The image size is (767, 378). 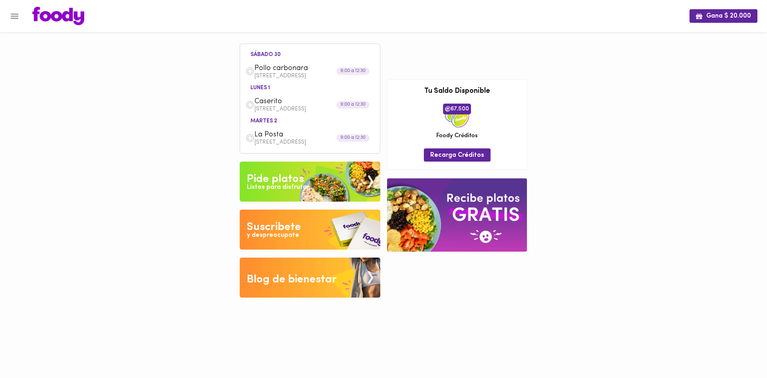 I want to click on button: Gana $ 20.000, so click(x=724, y=16).